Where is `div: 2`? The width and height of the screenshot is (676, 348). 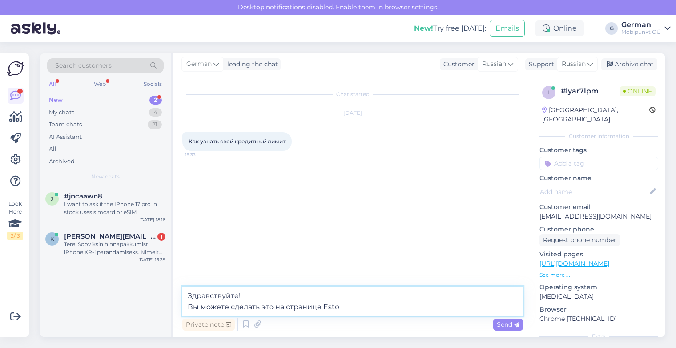 div: 2 is located at coordinates (156, 100).